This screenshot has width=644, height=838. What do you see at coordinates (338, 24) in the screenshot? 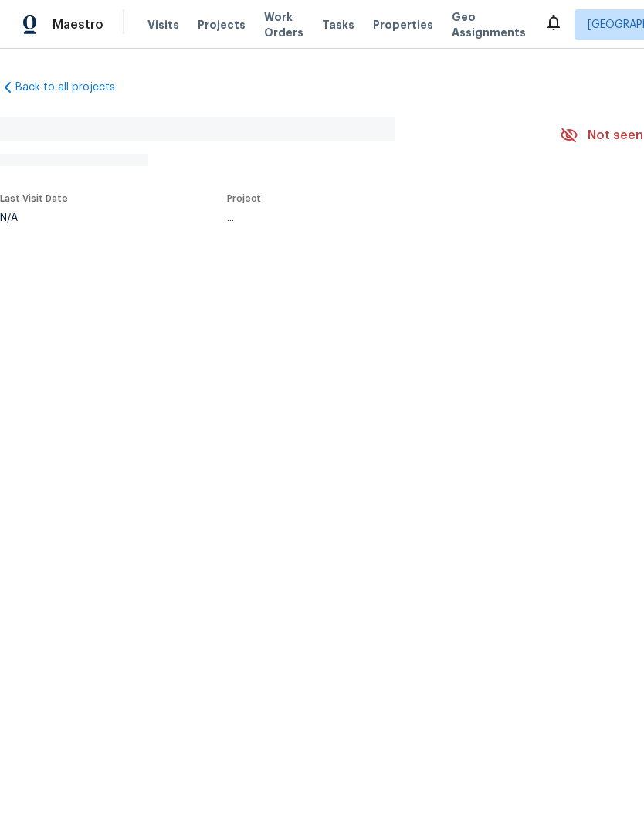
I see `span: Tasks` at bounding box center [338, 24].